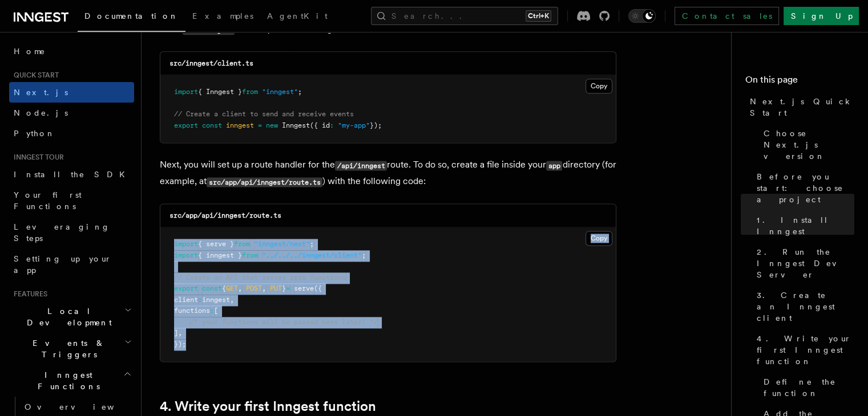  Describe the element at coordinates (34, 75) in the screenshot. I see `span: Quick start` at that location.